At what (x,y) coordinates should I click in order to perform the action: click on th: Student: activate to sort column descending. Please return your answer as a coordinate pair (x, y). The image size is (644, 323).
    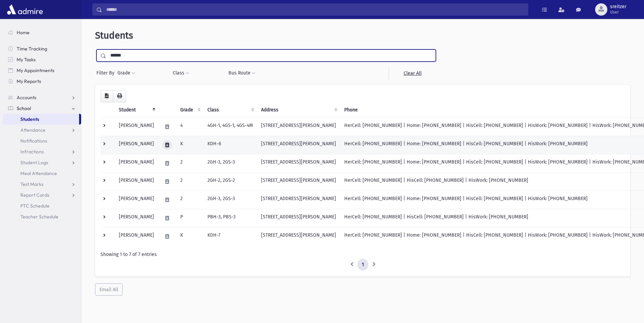
    Looking at the image, I should click on (136, 110).